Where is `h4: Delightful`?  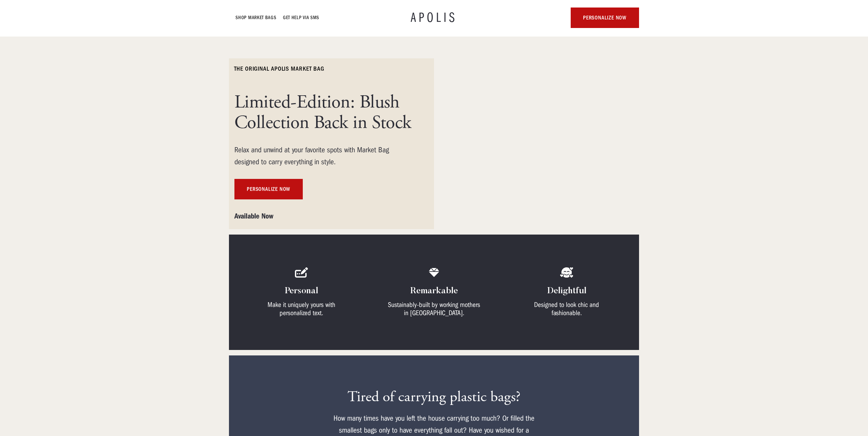
h4: Delightful is located at coordinates (567, 291).